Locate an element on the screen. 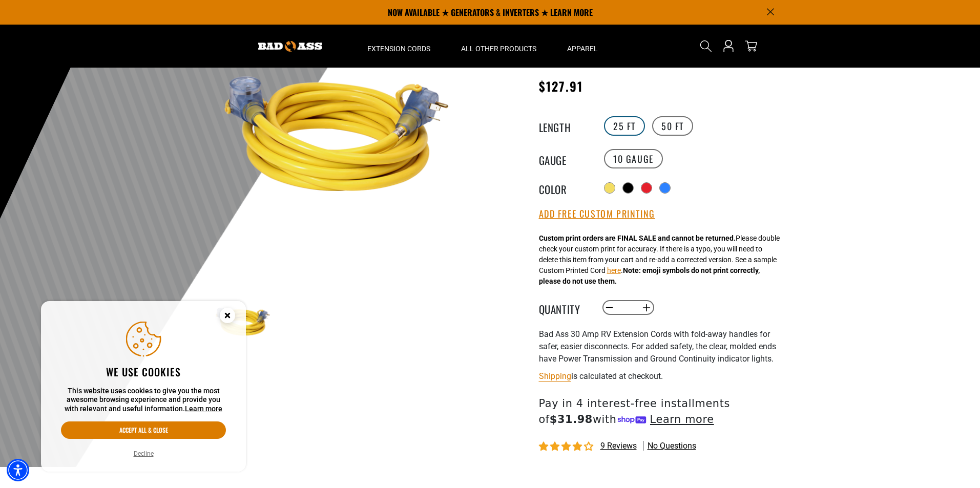 The height and width of the screenshot is (488, 980). a: This website uses cookies to give you the most awesome browsing experience and provide you with r... is located at coordinates (203, 409).